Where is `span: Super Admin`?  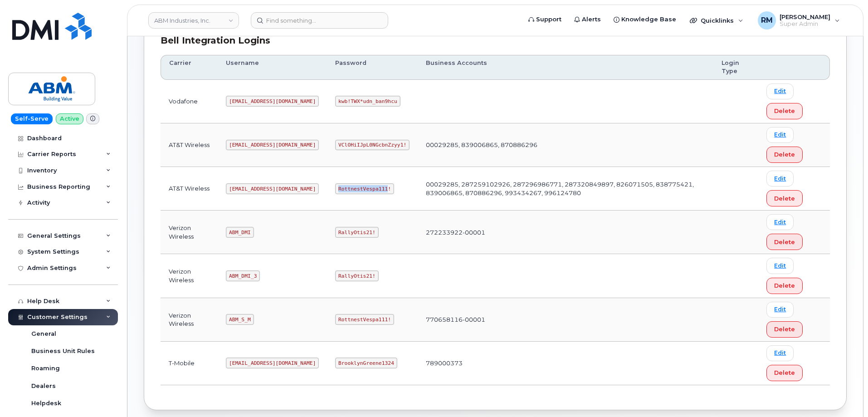
span: Super Admin is located at coordinates (805, 24).